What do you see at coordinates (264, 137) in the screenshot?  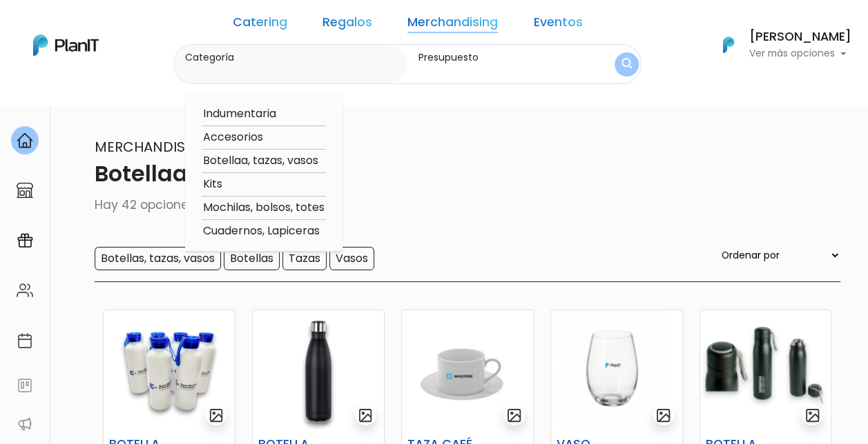 I see `option: Accesorios` at bounding box center [264, 137].